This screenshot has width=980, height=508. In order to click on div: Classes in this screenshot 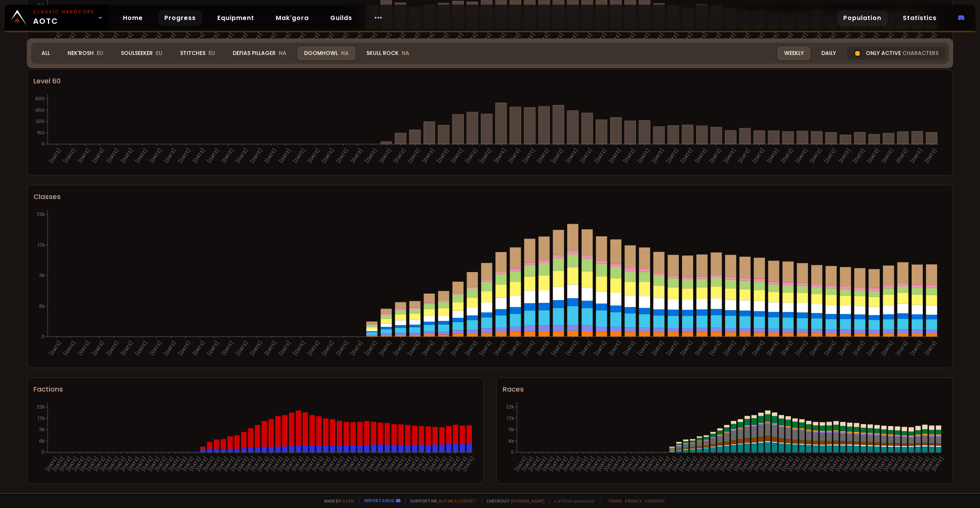, I will do `click(490, 196)`.